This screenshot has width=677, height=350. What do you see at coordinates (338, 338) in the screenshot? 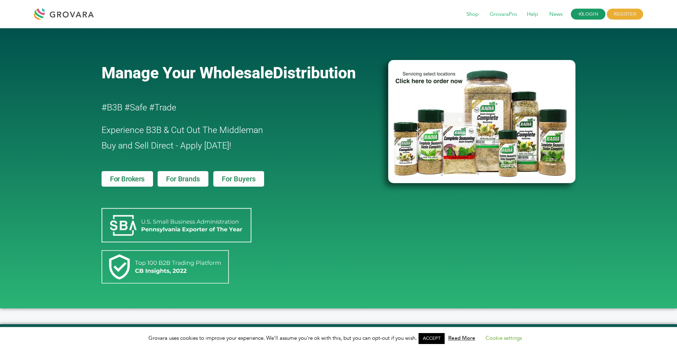
I see `span: Grovara uses cookies to improve your experience. We'll assume you're ok with this, but you can op...` at bounding box center [338, 338].